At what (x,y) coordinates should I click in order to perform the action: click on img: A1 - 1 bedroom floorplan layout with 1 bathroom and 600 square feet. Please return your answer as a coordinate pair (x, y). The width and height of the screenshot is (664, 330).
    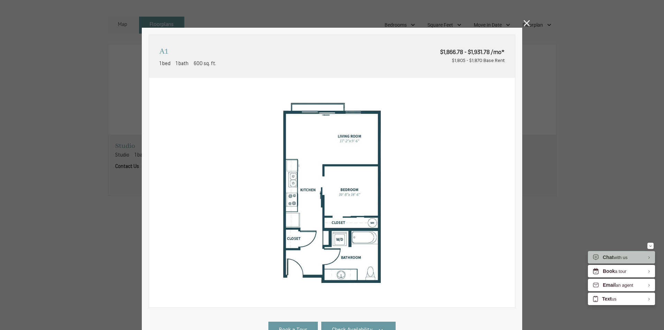
    Looking at the image, I should click on (332, 193).